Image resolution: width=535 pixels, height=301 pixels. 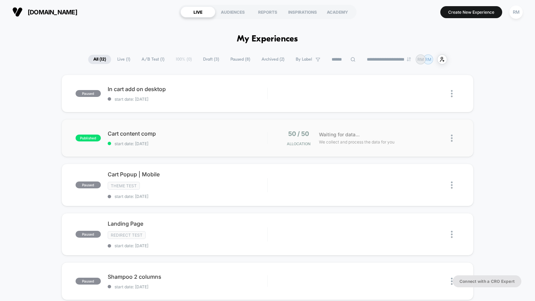 I want to click on span: Landing Page, so click(x=187, y=223).